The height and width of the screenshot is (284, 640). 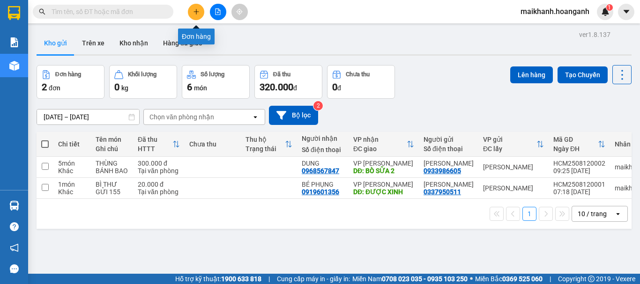 What do you see at coordinates (442, 171) in the screenshot?
I see `div: 0933986605` at bounding box center [442, 171].